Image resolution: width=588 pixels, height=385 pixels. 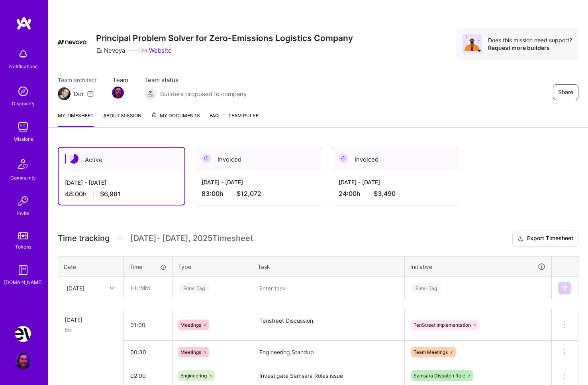 What do you see at coordinates (23, 91) in the screenshot?
I see `img: discovery` at bounding box center [23, 91].